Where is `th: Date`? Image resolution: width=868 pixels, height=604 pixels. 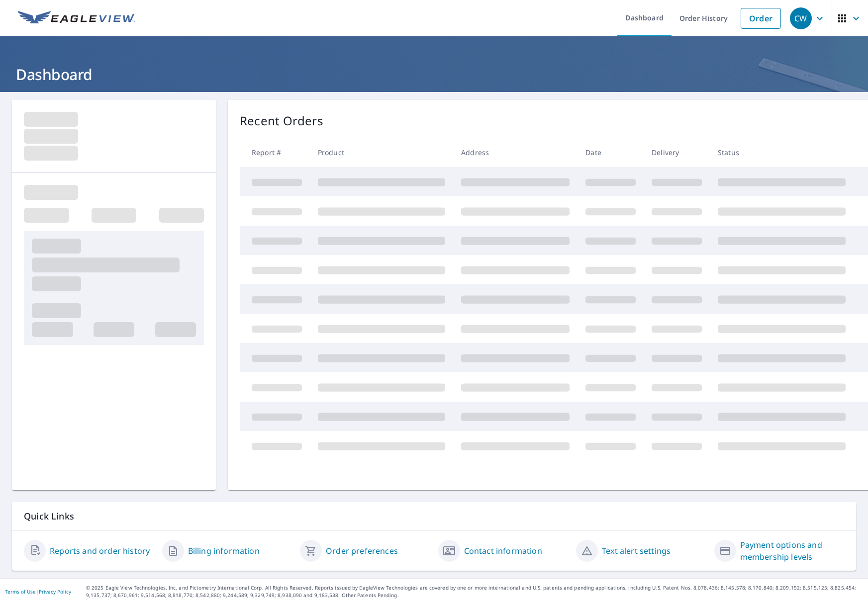 th: Date is located at coordinates (610, 152).